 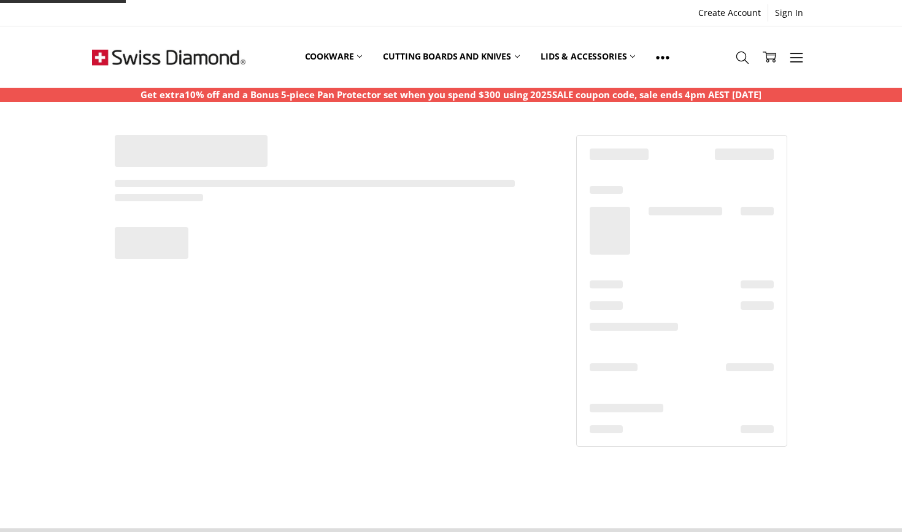 What do you see at coordinates (729, 13) in the screenshot?
I see `a: Create Account` at bounding box center [729, 13].